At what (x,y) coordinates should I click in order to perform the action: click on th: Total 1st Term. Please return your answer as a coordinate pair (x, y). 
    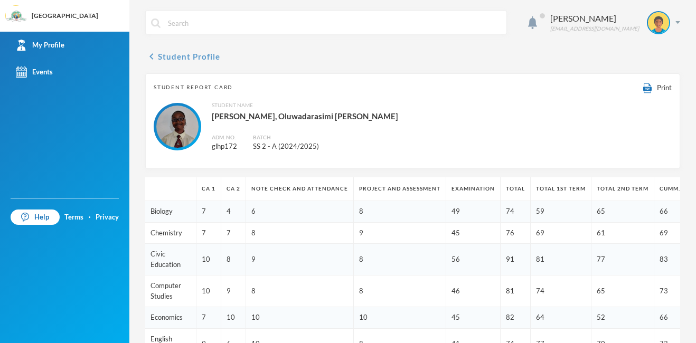
    Looking at the image, I should click on (561, 189).